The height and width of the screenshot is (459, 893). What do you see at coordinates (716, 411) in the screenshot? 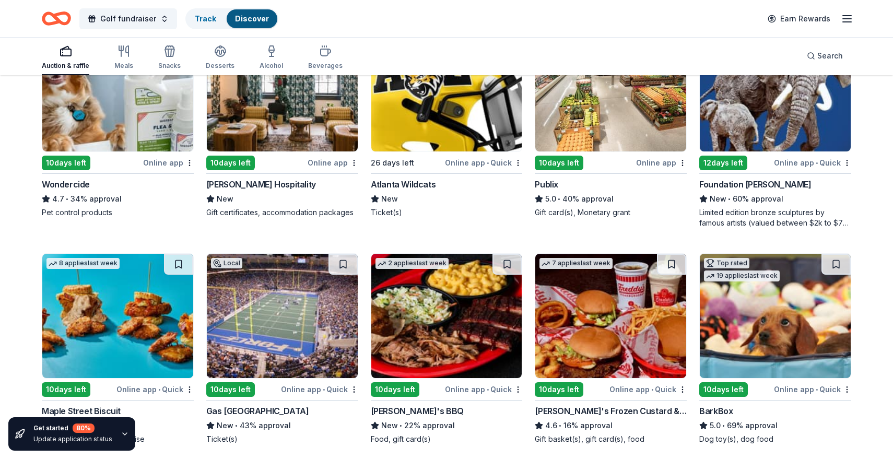
I see `div: BarkBox` at bounding box center [716, 411].